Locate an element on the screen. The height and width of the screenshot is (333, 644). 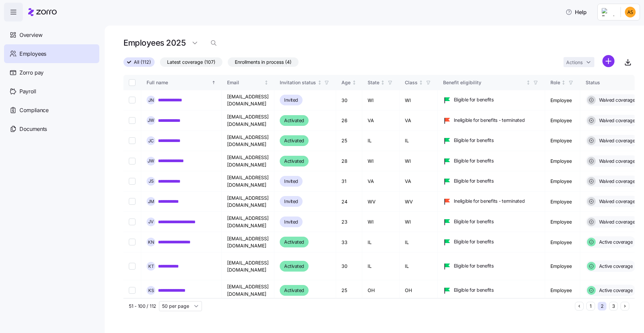
input: Select record 1 is located at coordinates (132, 100).